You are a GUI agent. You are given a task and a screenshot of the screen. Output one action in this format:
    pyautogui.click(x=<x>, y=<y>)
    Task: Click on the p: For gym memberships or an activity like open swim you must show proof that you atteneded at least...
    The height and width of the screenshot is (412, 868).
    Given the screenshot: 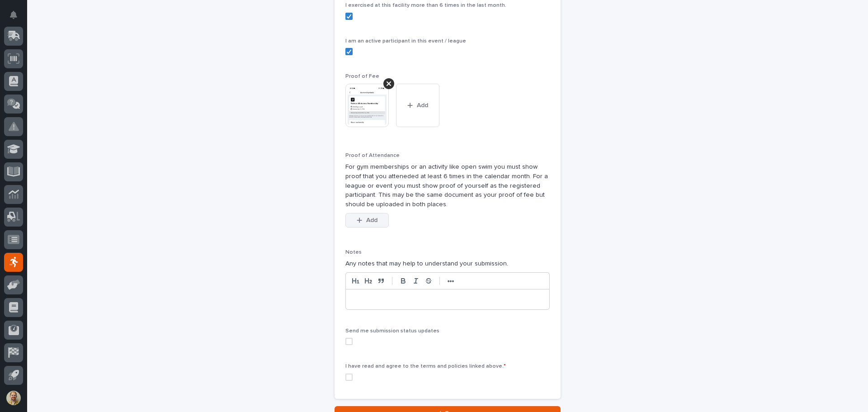 What is the action you would take?
    pyautogui.click(x=447, y=186)
    